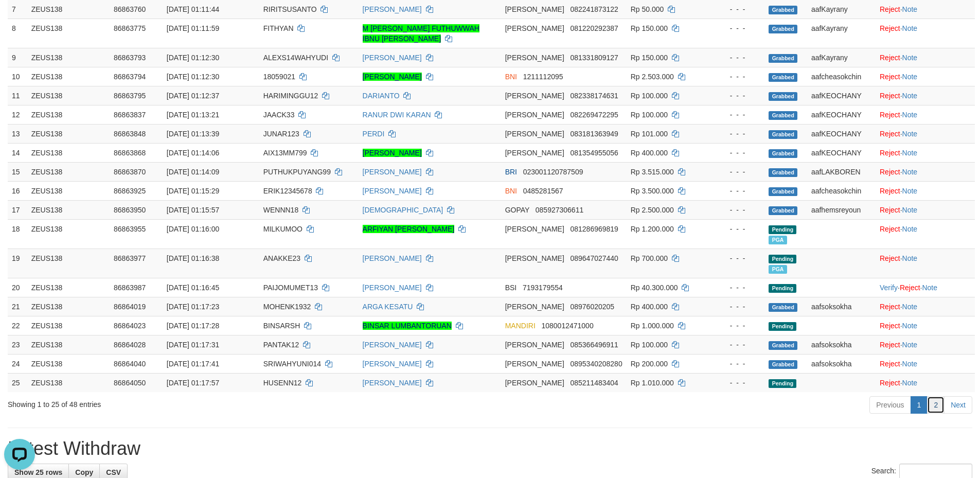 This screenshot has height=478, width=980. I want to click on span: 86863794, so click(129, 77).